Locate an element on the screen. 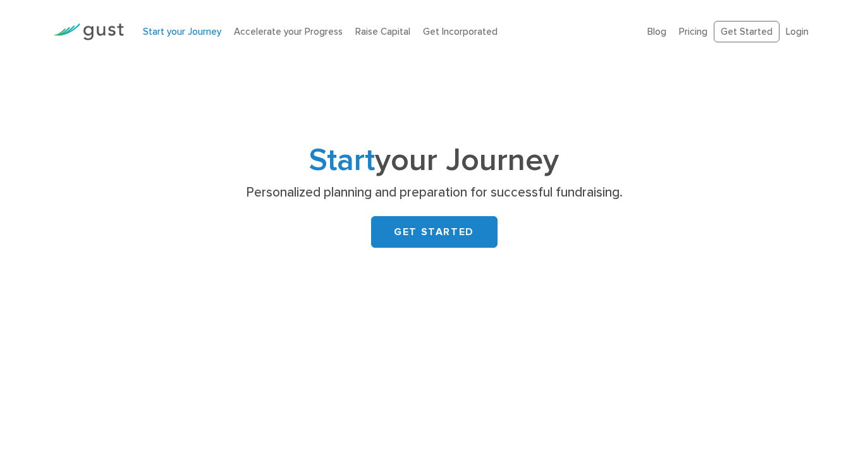  h1: your Journey is located at coordinates (434, 161).